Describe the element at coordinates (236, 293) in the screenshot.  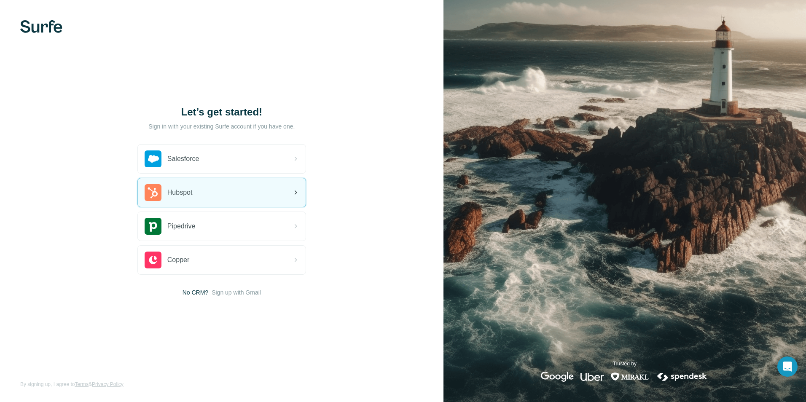
I see `span: Sign up with Gmail` at that location.